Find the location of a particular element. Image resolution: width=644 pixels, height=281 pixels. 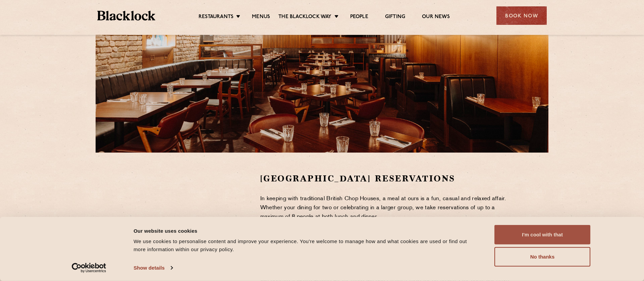

div: Book Now is located at coordinates (522, 16).